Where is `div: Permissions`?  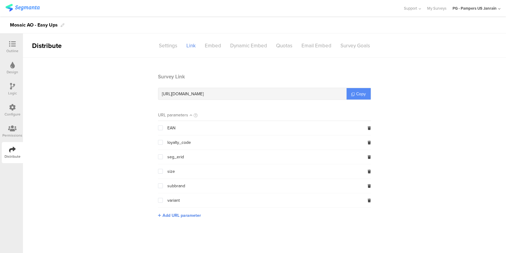
div: Permissions is located at coordinates (12, 136).